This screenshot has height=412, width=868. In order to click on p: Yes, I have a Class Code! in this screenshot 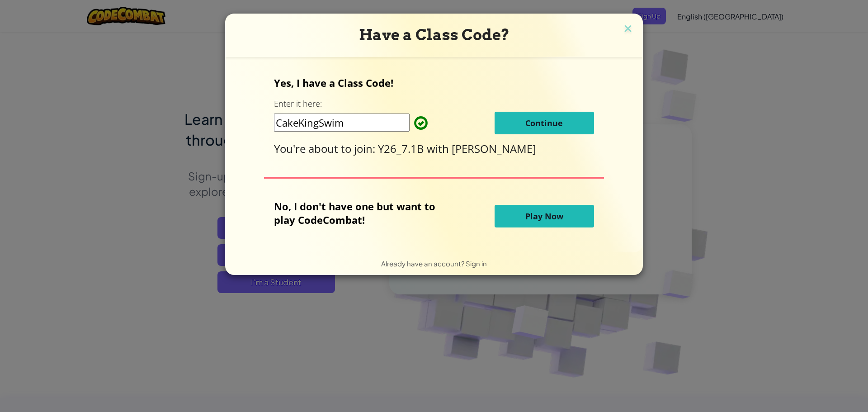, I will do `click(433, 83)`.